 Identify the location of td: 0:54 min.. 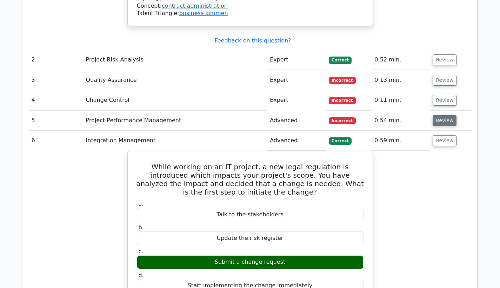
(401, 120).